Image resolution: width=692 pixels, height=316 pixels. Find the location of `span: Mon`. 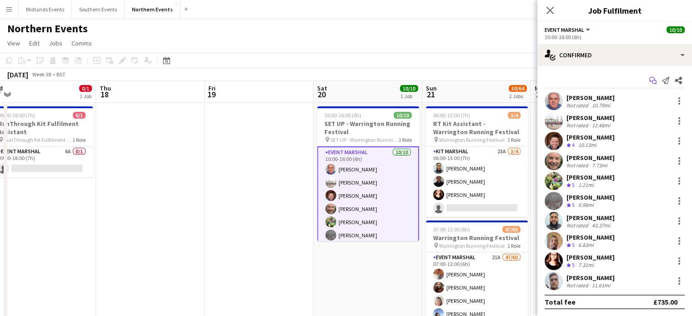

span: Mon is located at coordinates (540, 88).